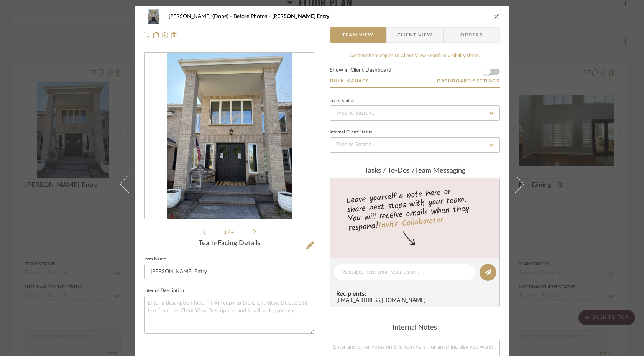 Image resolution: width=644 pixels, height=356 pixels. Describe the element at coordinates (174, 35) in the screenshot. I see `img: Remove from project` at that location.